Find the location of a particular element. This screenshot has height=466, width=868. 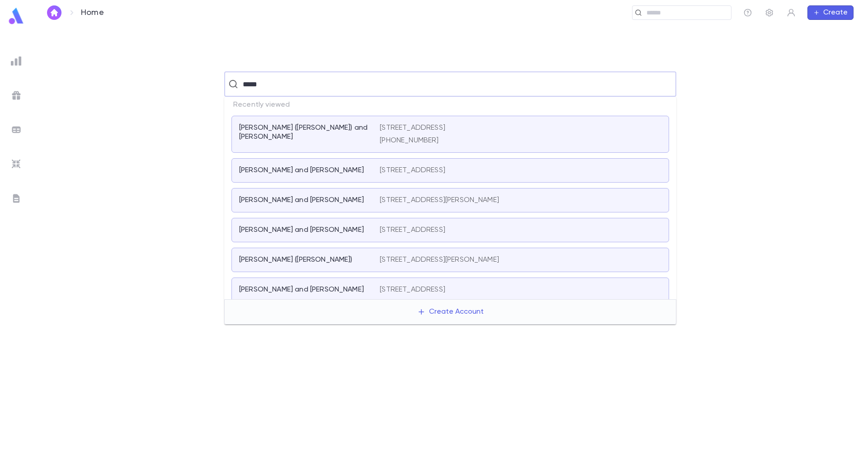

p: Home is located at coordinates (92, 12).